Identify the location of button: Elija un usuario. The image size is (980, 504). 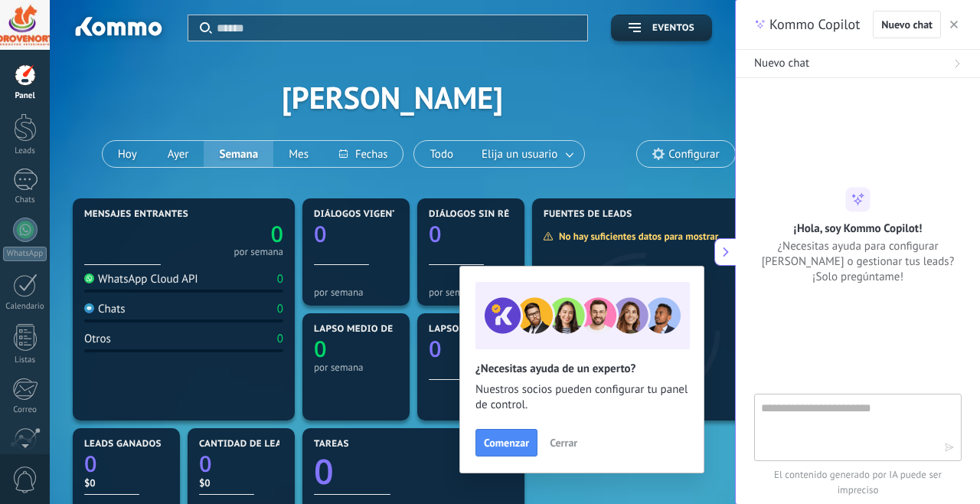
(526, 154).